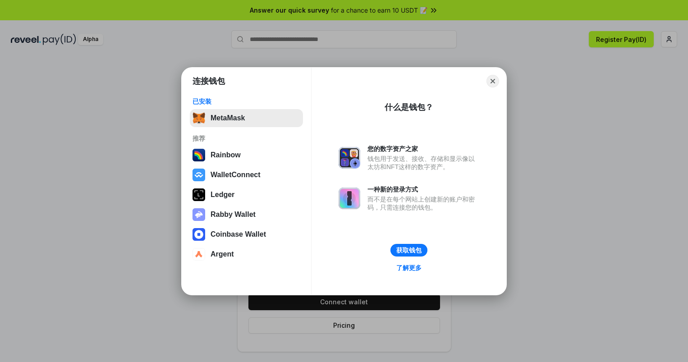  What do you see at coordinates (246, 139) in the screenshot?
I see `div: 推荐` at bounding box center [246, 139].